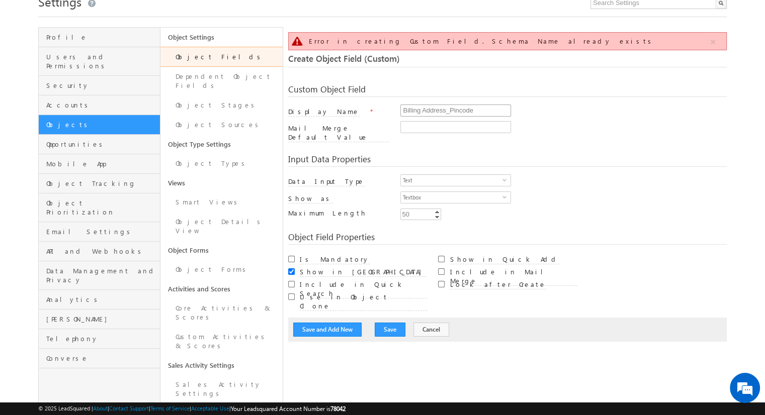 Image resolution: width=765 pixels, height=415 pixels. I want to click on span: Object Prioritization, so click(102, 208).